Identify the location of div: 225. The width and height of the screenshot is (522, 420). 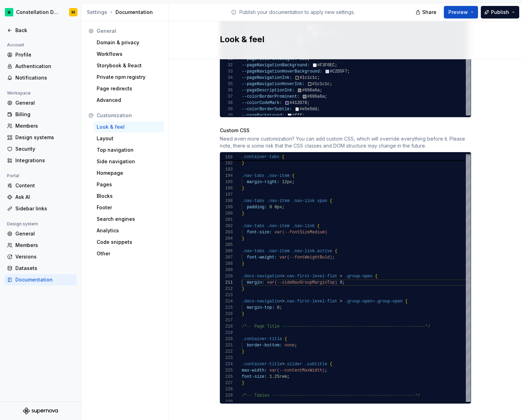
(227, 371).